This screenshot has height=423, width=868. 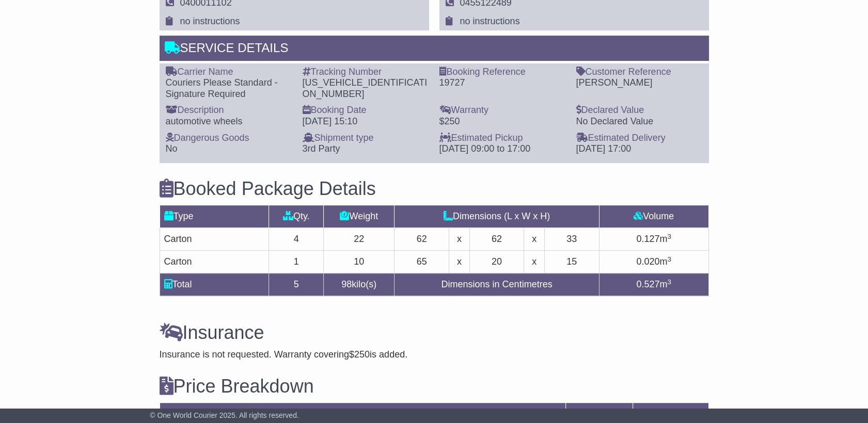 I want to click on div: 19727, so click(x=502, y=83).